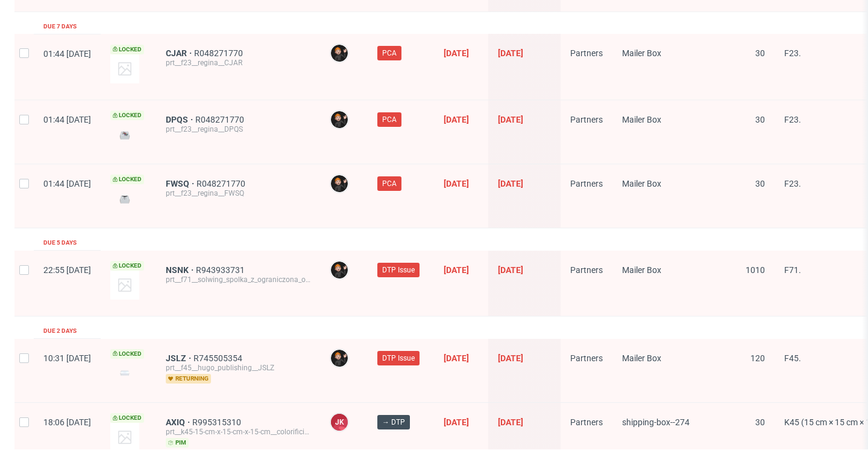 The width and height of the screenshot is (868, 450). Describe the element at coordinates (180, 119) in the screenshot. I see `a: DPQS` at that location.